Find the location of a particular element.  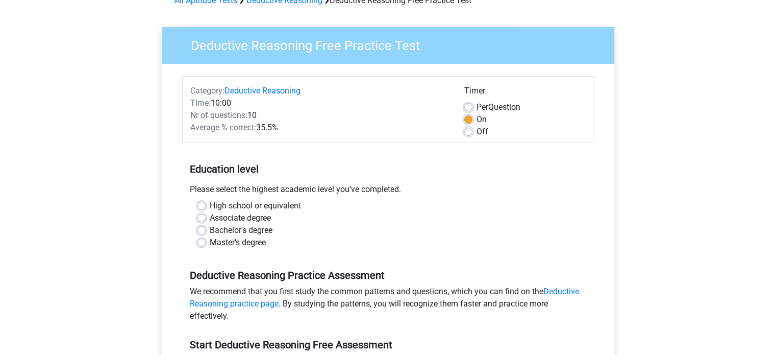

h3: Deductive Reasoning Free Practice Test is located at coordinates (392, 43).